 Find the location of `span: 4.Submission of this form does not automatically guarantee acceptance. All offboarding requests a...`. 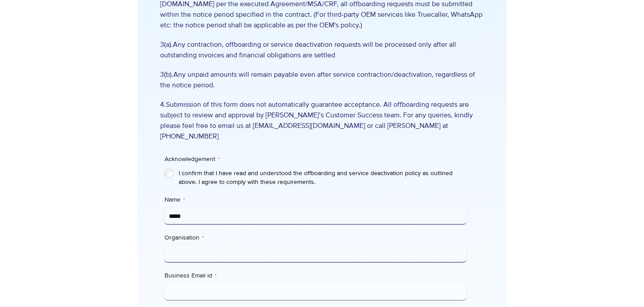

span: 4.Submission of this form does not automatically guarantee acceptance. All offboarding requests a... is located at coordinates (322, 121).